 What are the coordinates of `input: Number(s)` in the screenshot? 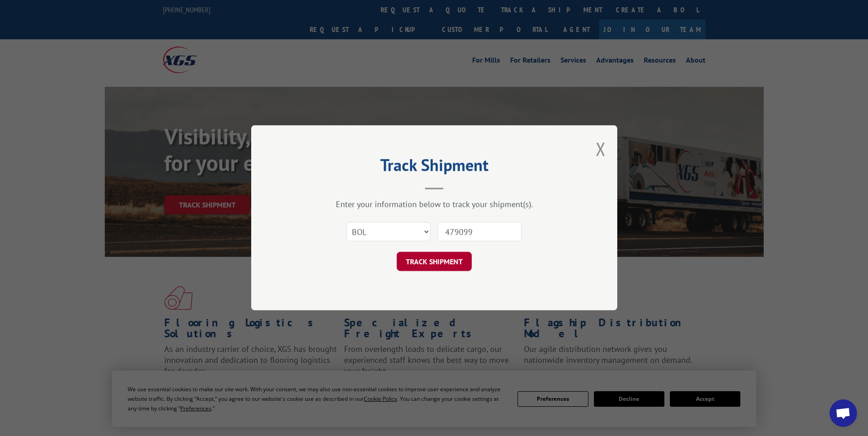 It's located at (479, 232).